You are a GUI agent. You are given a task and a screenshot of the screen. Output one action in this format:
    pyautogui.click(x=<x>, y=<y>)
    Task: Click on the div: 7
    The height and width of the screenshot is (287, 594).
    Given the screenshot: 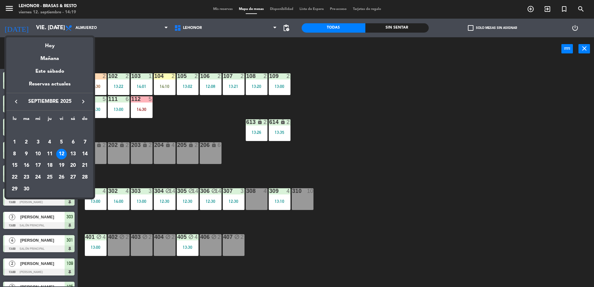 What is the action you would take?
    pyautogui.click(x=85, y=142)
    